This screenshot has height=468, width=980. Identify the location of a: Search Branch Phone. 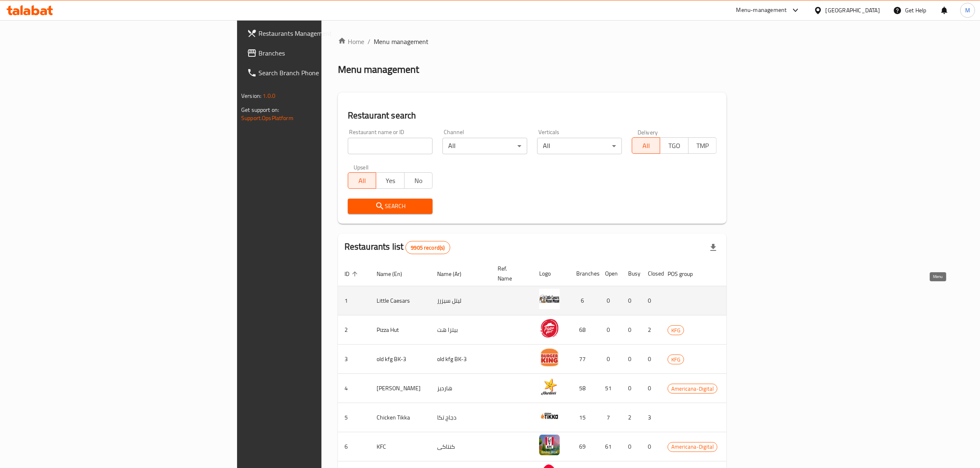
(320, 73).